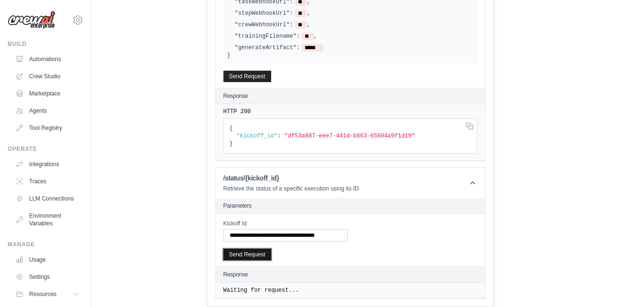 The width and height of the screenshot is (644, 307). I want to click on label: Kickoff Id, so click(285, 224).